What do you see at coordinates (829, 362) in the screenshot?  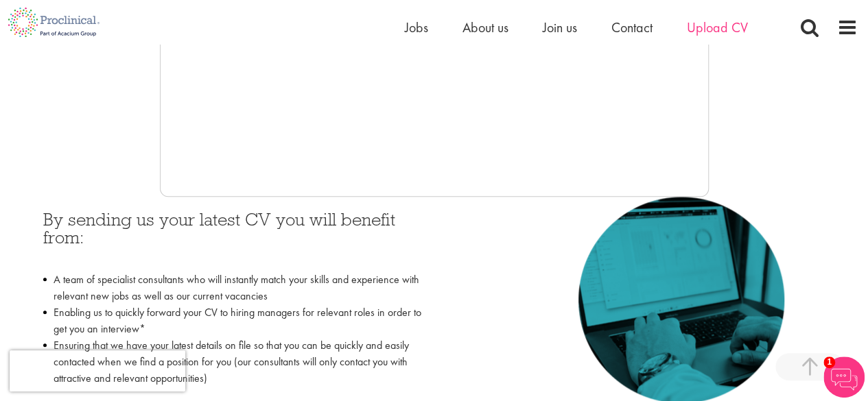 I see `span: 1` at bounding box center [829, 362].